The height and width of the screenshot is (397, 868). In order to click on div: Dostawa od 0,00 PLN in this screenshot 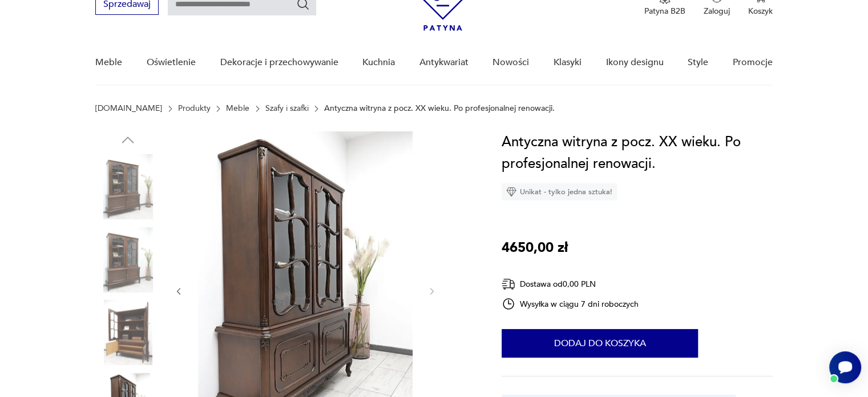, I will do `click(570, 284)`.